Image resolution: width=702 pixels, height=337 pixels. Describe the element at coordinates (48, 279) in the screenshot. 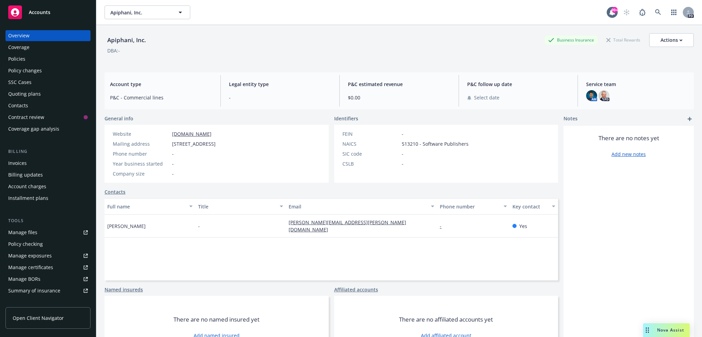

I see `a: Manage BORs` at that location.